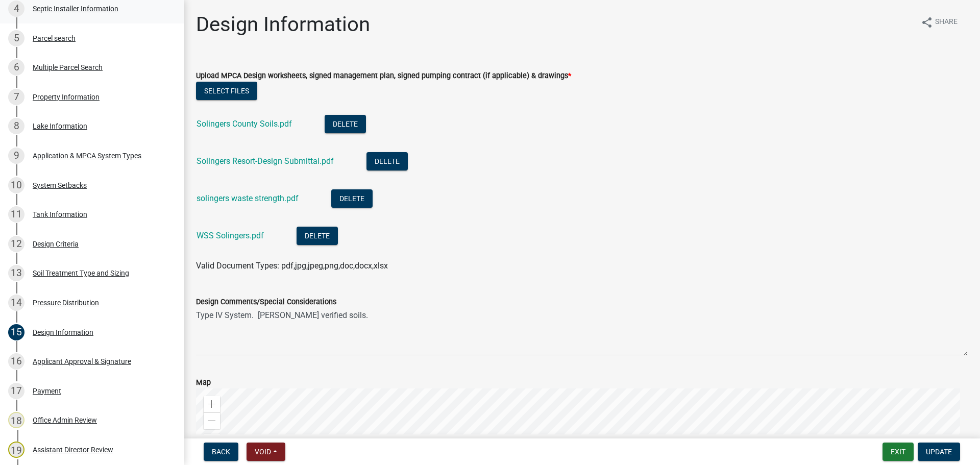 This screenshot has height=465, width=980. Describe the element at coordinates (65, 420) in the screenshot. I see `div: Office Admin Review` at that location.